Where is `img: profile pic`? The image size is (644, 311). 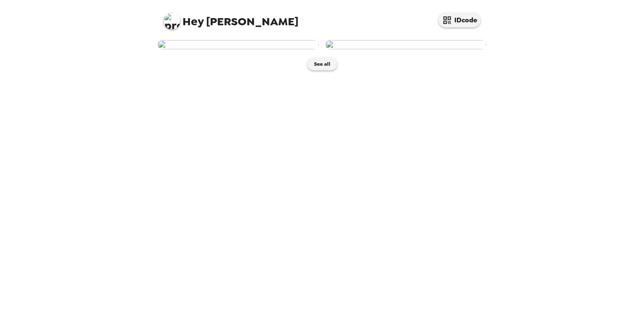 img: profile pic is located at coordinates (172, 21).